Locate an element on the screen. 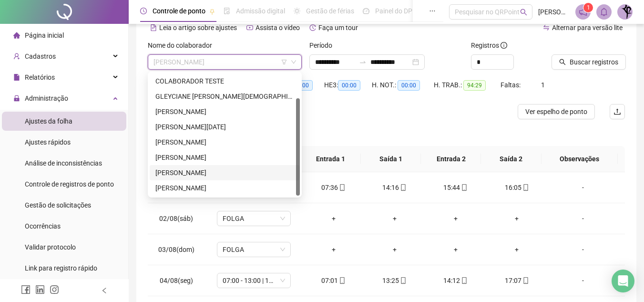 Image resolution: width=644 pixels, height=302 pixels. span: 03/08(dom) is located at coordinates (176, 250).